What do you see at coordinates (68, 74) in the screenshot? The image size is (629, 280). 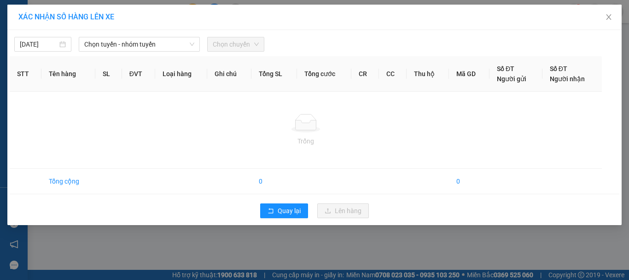 I see `th: Tên hàng` at bounding box center [68, 74].